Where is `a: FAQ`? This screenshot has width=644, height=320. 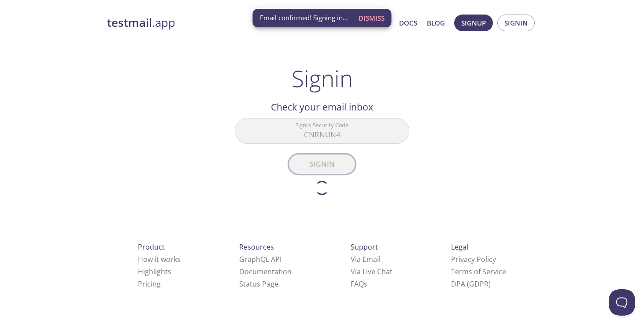
a: FAQ is located at coordinates (359, 284).